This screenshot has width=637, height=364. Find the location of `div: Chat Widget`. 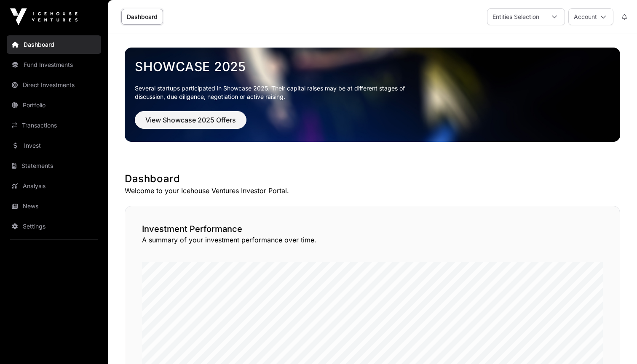

div: Chat Widget is located at coordinates (616, 344).